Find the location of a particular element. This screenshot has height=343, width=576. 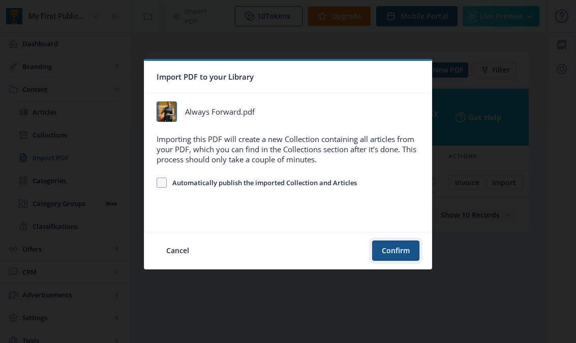

nb-card-header: Import PDF to your Library is located at coordinates (288, 77).